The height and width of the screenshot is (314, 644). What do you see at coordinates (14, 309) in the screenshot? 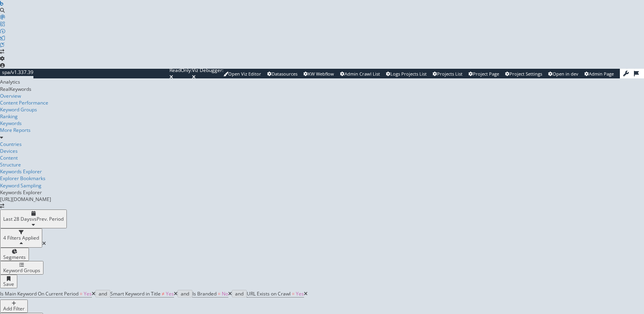
I see `div: Add Filter` at bounding box center [14, 309].